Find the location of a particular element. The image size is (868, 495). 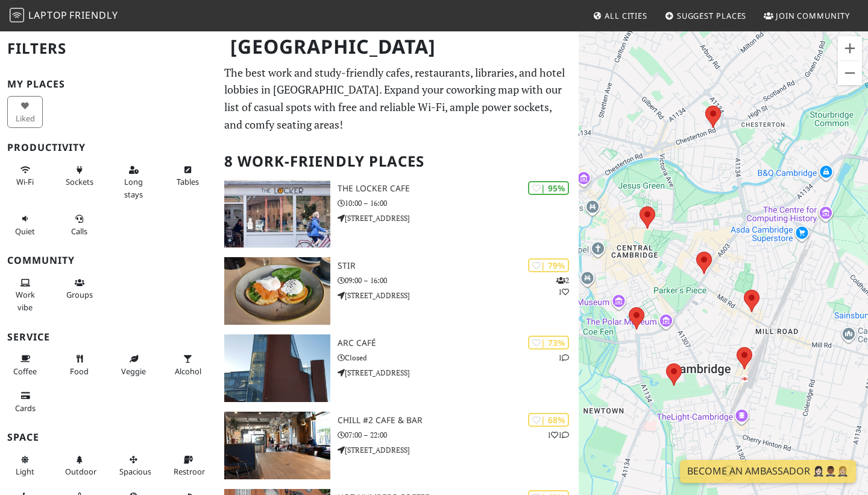

span: Veggie is located at coordinates (134, 371).